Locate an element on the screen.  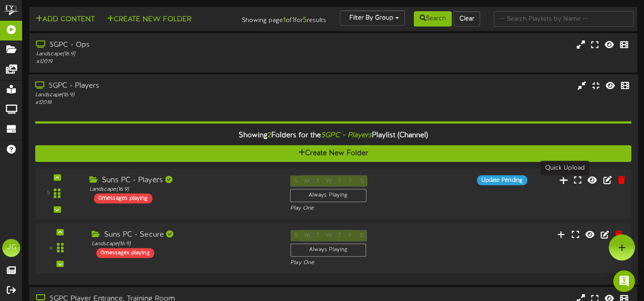
div: Suns PC - Players is located at coordinates (183, 181).